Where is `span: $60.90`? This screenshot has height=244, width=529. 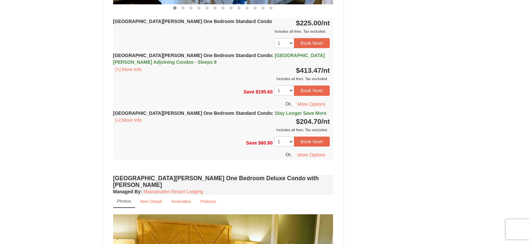 span: $60.90 is located at coordinates (265, 142).